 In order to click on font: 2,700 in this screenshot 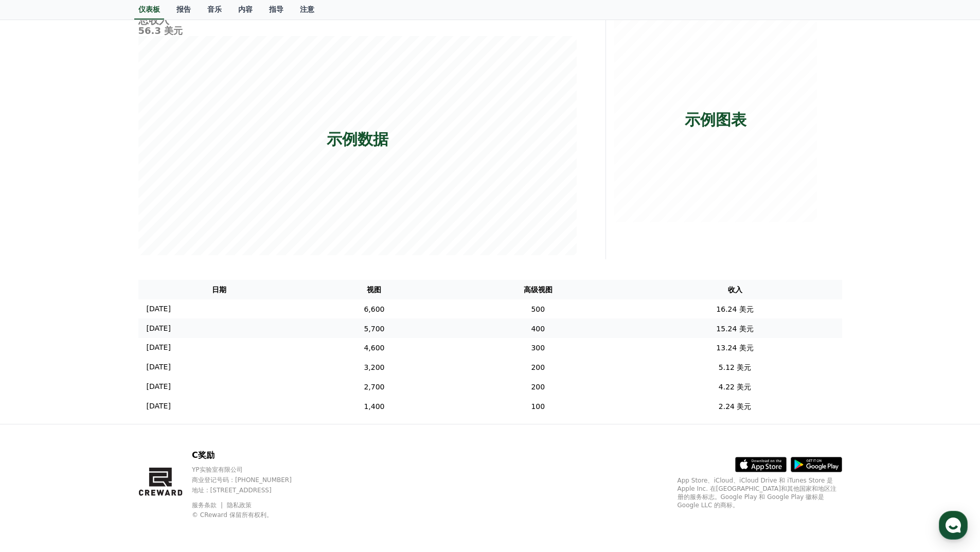, I will do `click(374, 386)`.